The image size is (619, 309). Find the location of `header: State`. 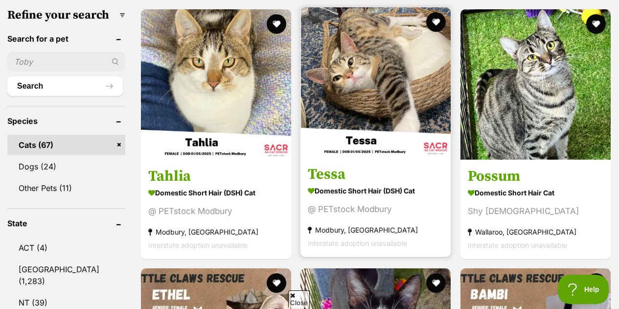

header: State is located at coordinates (66, 223).